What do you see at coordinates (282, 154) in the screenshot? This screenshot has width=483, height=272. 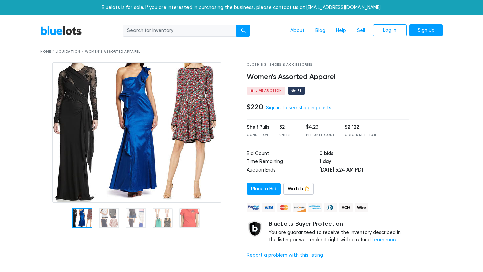 I see `td: Bid Count` at bounding box center [282, 154].